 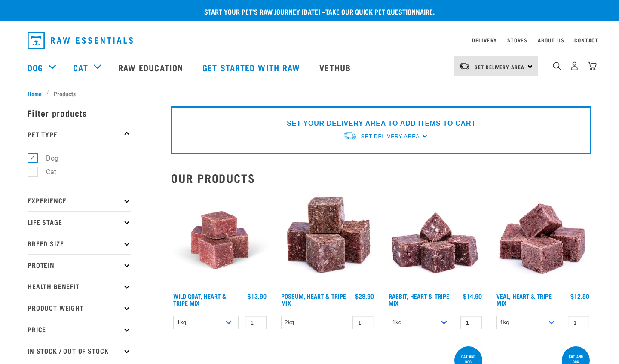 I want to click on a: Cat, so click(x=80, y=67).